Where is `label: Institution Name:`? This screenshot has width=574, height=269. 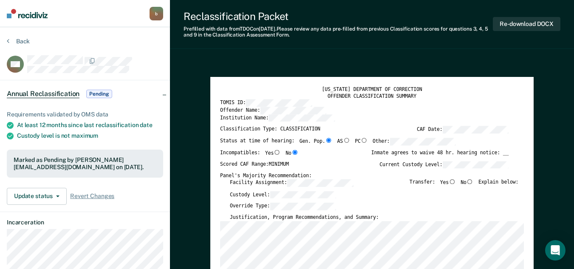 label: Institution Name: is located at coordinates (277, 118).